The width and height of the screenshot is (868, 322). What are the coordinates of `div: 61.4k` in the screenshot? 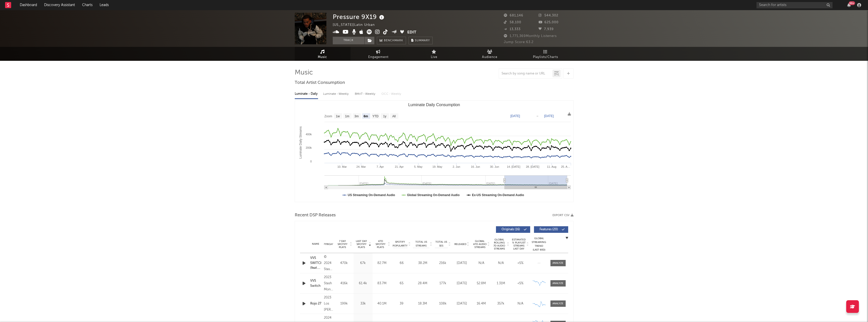 It's located at (363, 283).